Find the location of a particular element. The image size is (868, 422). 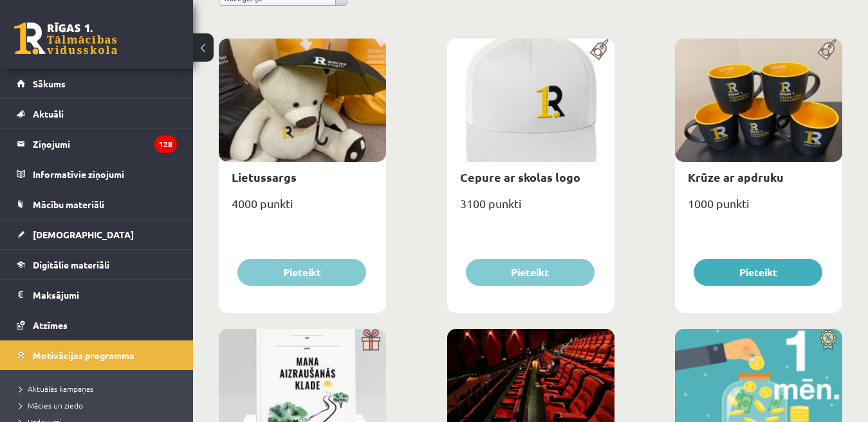

a: Ziņojumi128 is located at coordinates (97, 144).